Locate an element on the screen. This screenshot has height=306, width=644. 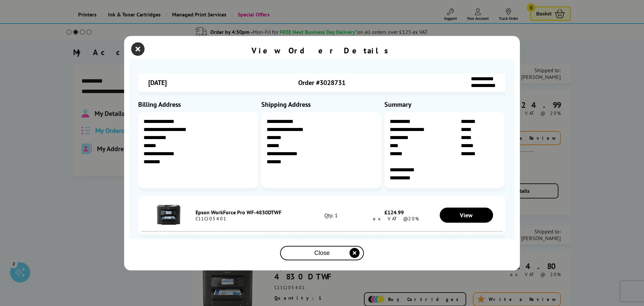
a: View is located at coordinates (467, 215).